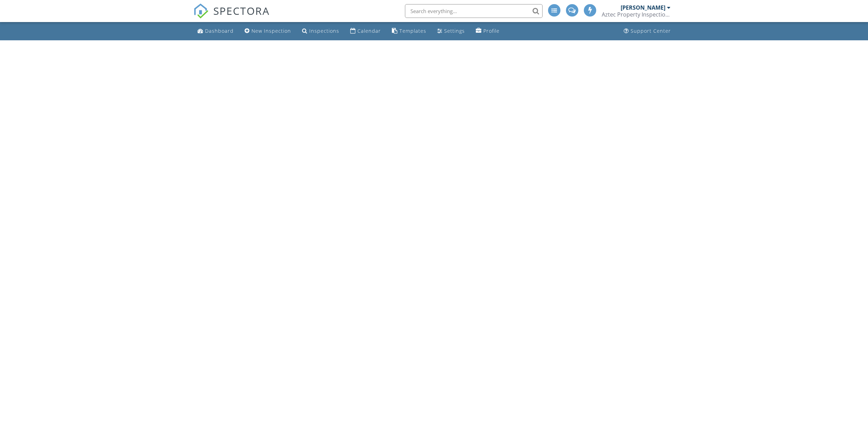 The width and height of the screenshot is (868, 423). Describe the element at coordinates (324, 31) in the screenshot. I see `div: Inspections` at that location.